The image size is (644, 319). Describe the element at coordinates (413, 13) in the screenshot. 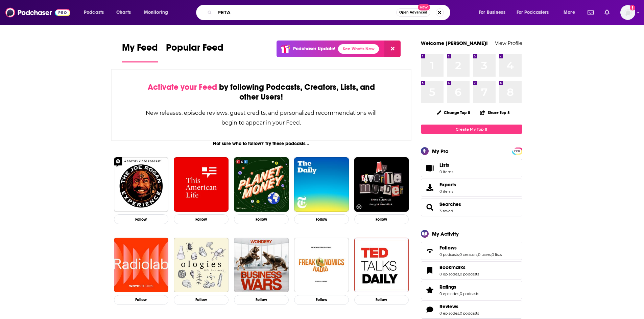

I see `button: Open AdvancedNew` at that location.